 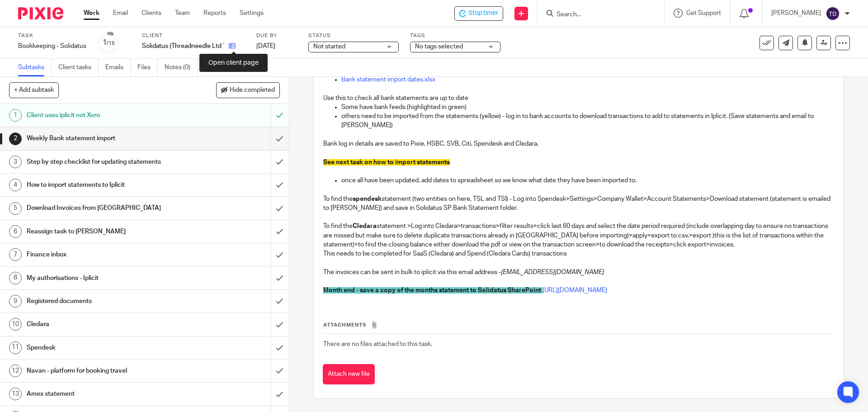 What do you see at coordinates (35, 68) in the screenshot?
I see `a: Subtasks` at bounding box center [35, 68].